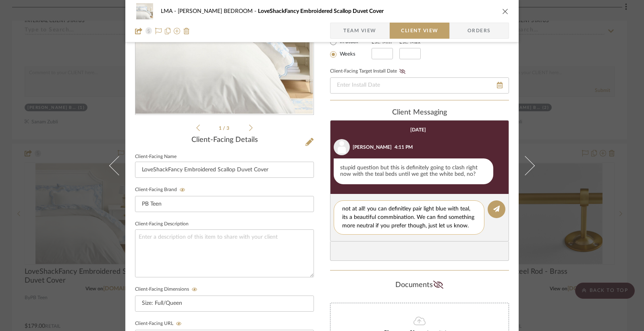  Describe the element at coordinates (187, 31) in the screenshot. I see `img: Remove from project` at that location.